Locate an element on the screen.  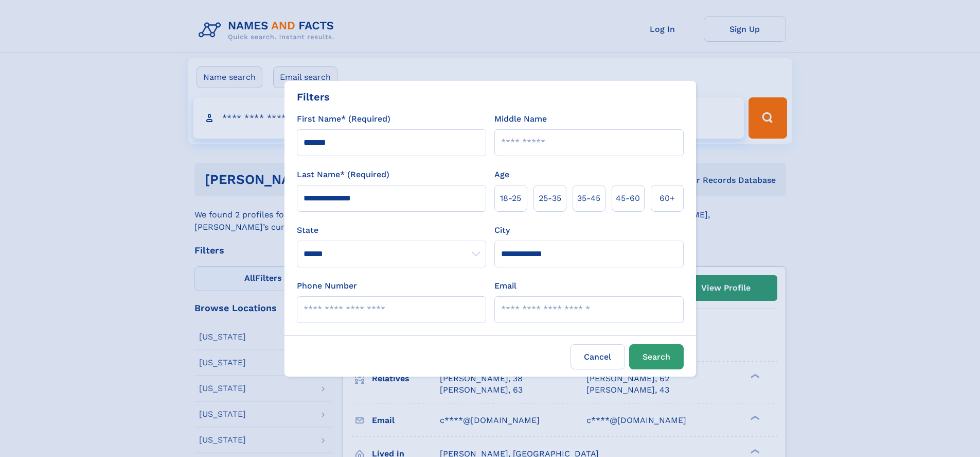
span: 45‑60 is located at coordinates (628, 199).